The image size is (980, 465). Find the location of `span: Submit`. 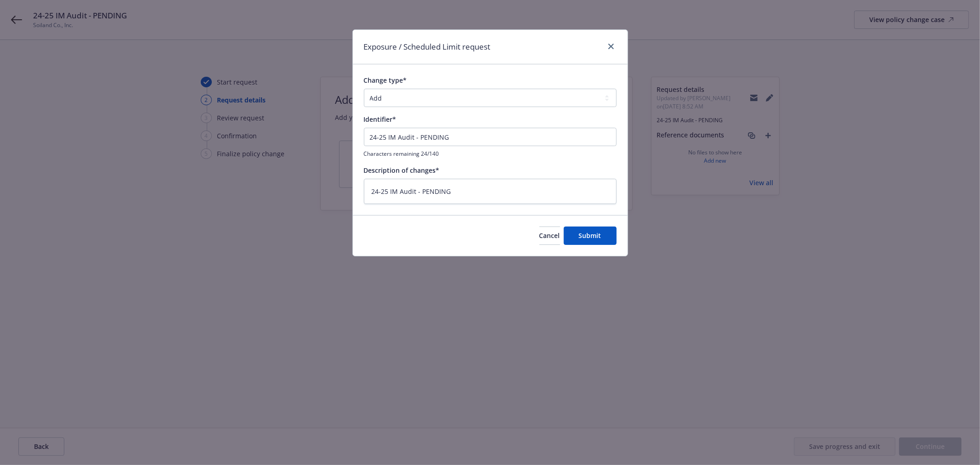

span: Submit is located at coordinates (590, 235).